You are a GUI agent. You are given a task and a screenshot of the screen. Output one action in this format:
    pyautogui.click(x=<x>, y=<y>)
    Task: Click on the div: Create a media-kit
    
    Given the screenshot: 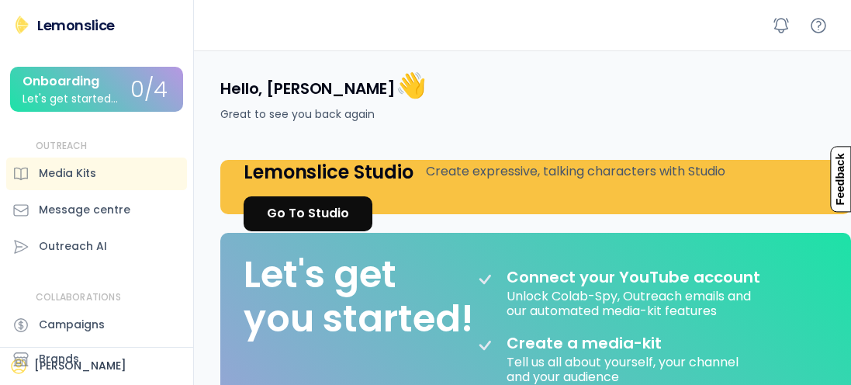 What is the action you would take?
    pyautogui.click(x=604, y=343)
    